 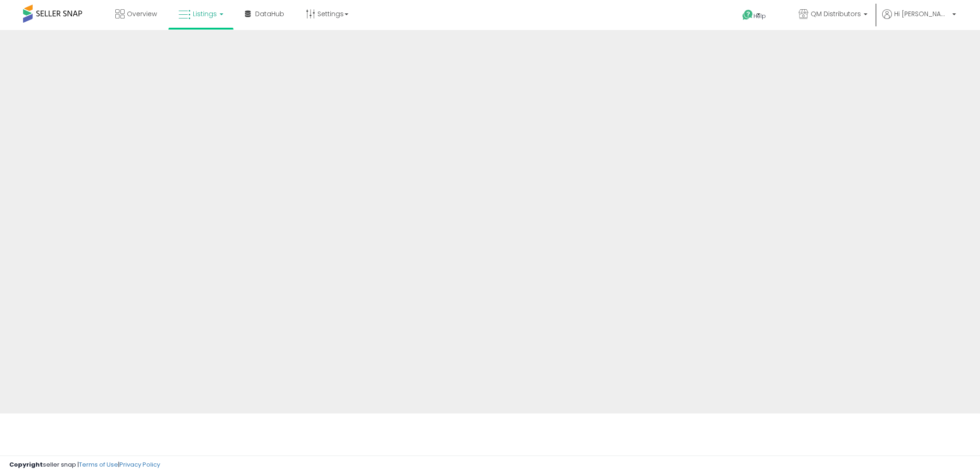 What do you see at coordinates (759, 16) in the screenshot?
I see `a: Help` at bounding box center [759, 16].